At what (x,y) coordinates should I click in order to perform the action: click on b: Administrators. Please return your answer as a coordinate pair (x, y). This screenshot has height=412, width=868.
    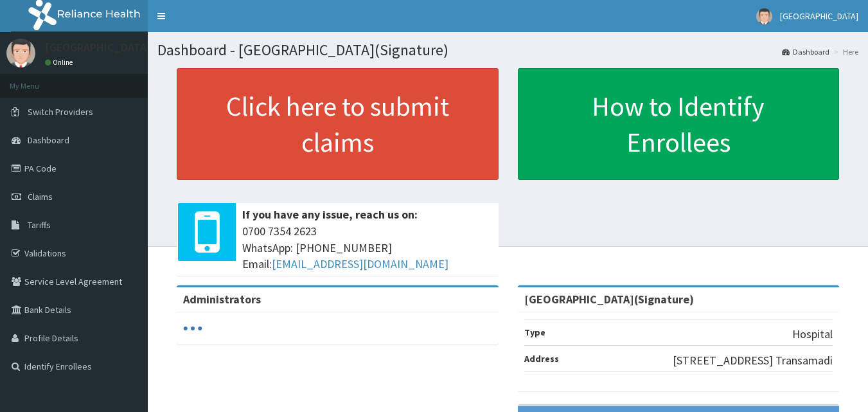
    Looking at the image, I should click on (222, 299).